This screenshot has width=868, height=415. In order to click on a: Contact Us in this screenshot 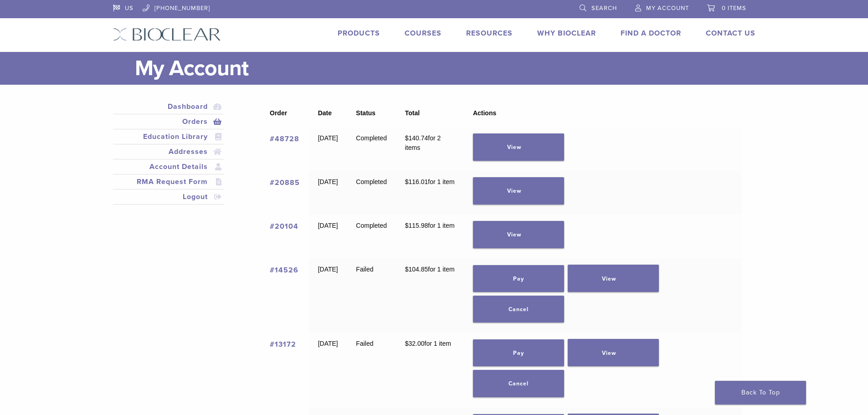, I will do `click(731, 34)`.